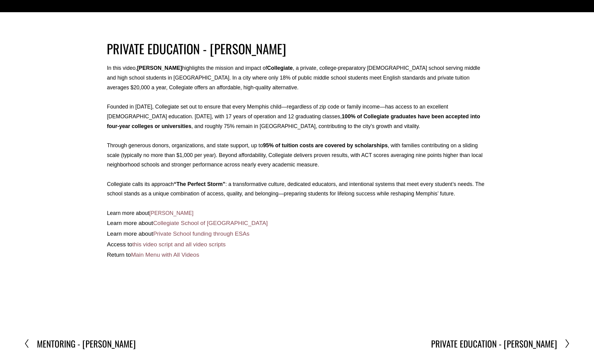 The image size is (594, 364). Describe the element at coordinates (297, 189) in the screenshot. I see `p: Collegiate calls its approach : a transformative culture, dedicated educators, and intentional sy...` at that location.